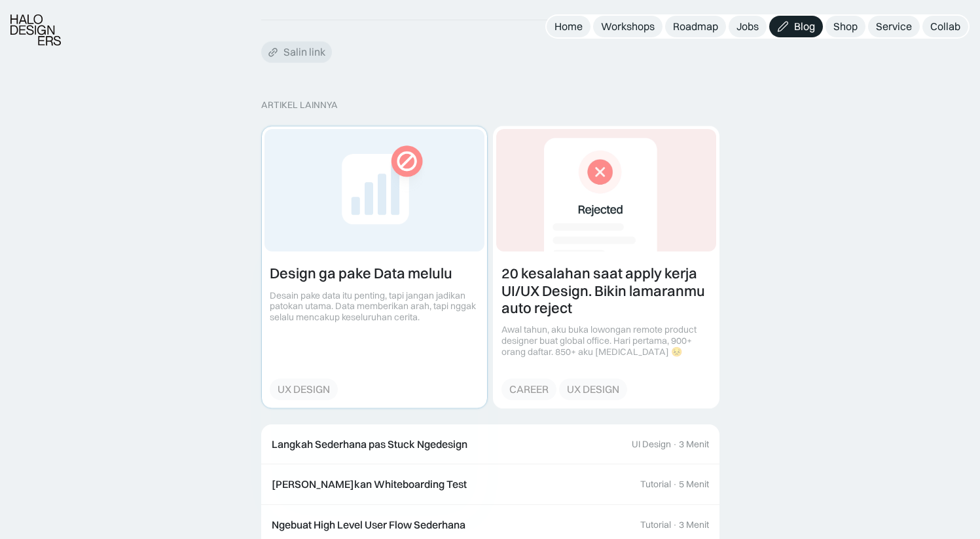 The height and width of the screenshot is (539, 980). What do you see at coordinates (695, 26) in the screenshot?
I see `a: Roadmap` at bounding box center [695, 26].